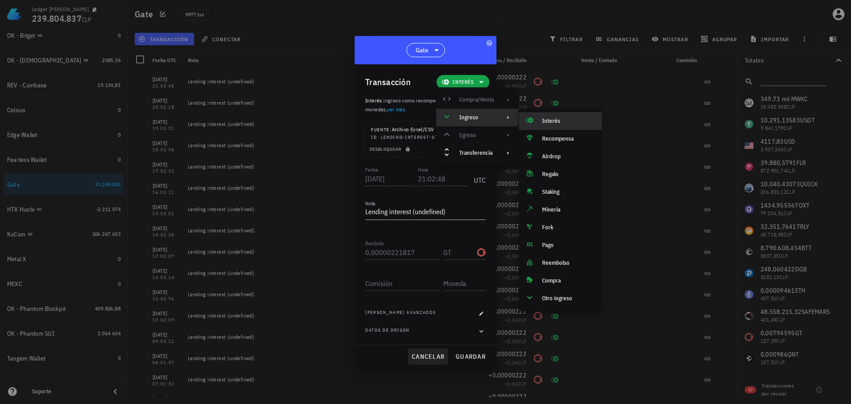  Describe the element at coordinates (381, 129) in the screenshot. I see `span: Fuente:` at that location.